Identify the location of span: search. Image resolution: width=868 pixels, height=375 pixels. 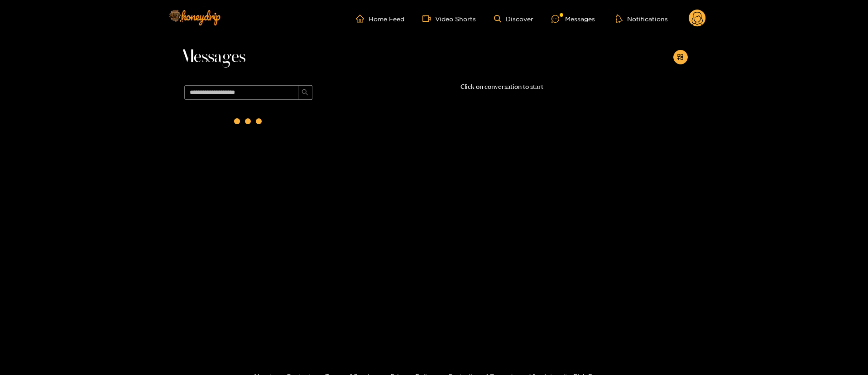
(305, 92).